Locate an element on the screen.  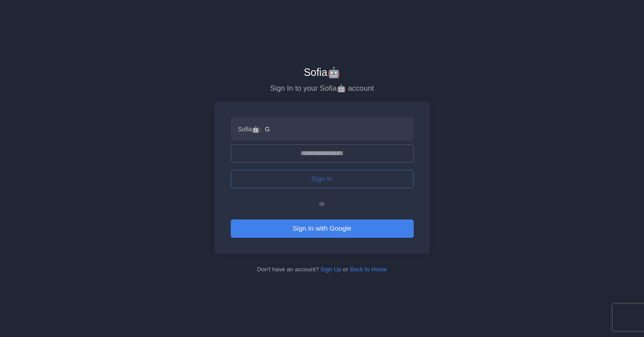
span: G is located at coordinates (267, 129).